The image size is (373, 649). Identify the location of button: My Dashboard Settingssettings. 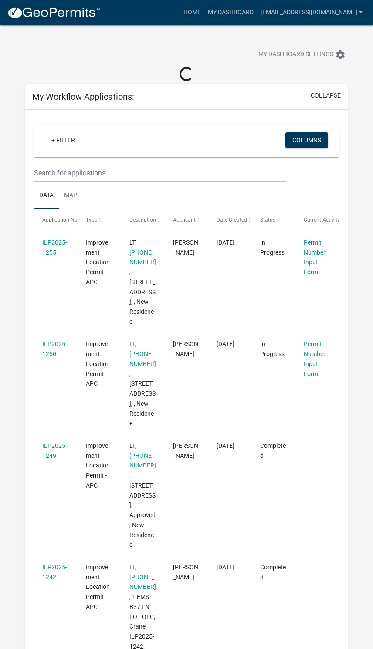
(302, 54).